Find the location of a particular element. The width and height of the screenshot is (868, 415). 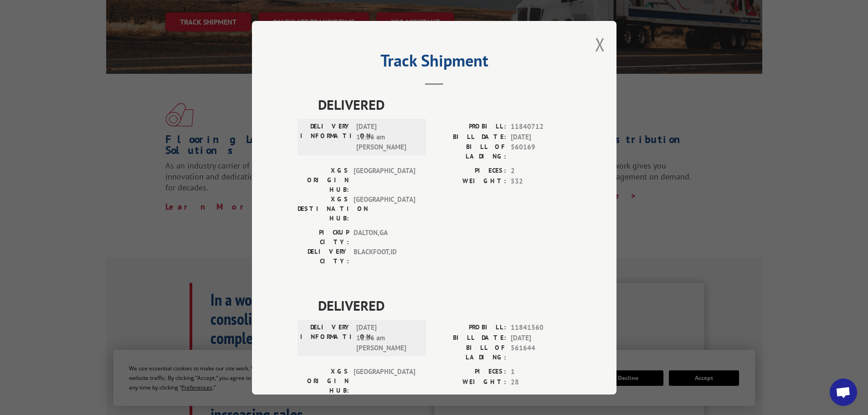

span: 1 is located at coordinates (540, 372).